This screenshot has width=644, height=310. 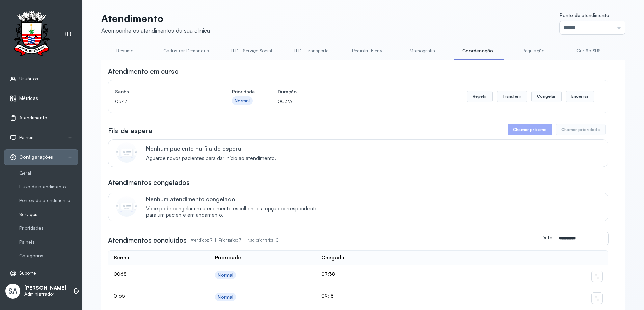 What do you see at coordinates (233, 240) in the screenshot?
I see `p: Prioritários: 7` at bounding box center [233, 240].